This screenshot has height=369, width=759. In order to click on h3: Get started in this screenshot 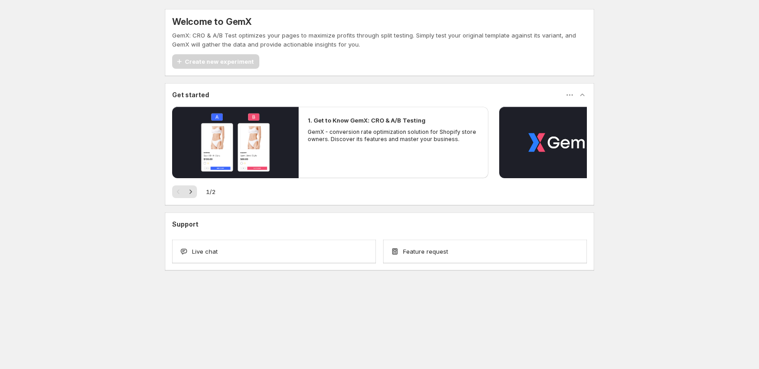, I will do `click(191, 95)`.